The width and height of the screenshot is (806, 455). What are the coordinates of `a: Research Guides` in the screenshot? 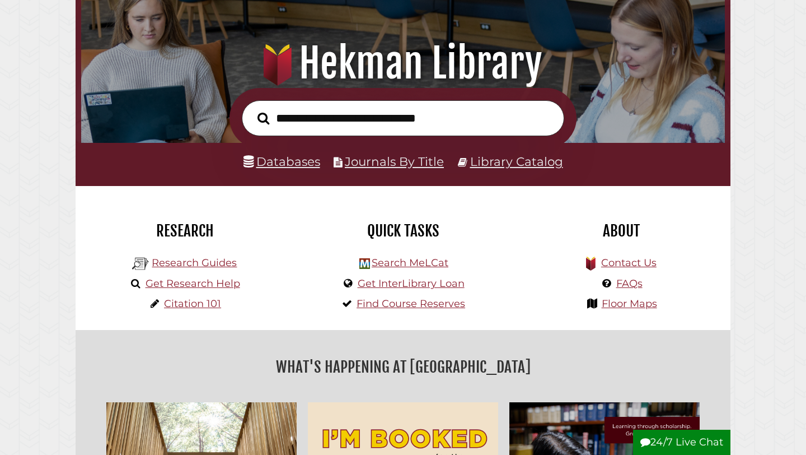 It's located at (194, 263).